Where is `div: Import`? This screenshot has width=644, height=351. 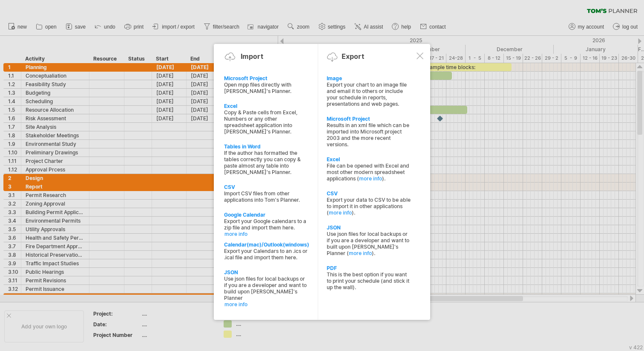 div: Import is located at coordinates (252, 57).